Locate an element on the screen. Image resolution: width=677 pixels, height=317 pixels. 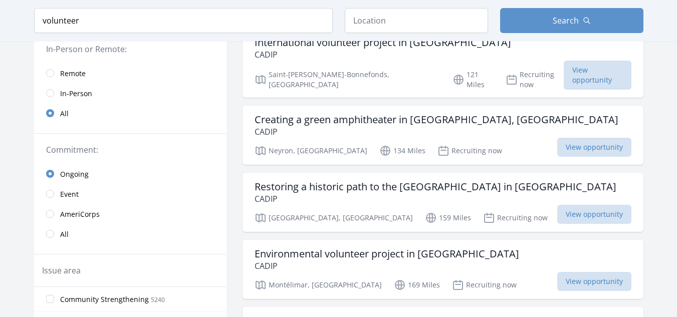
p: 121 Miles is located at coordinates (473, 80).